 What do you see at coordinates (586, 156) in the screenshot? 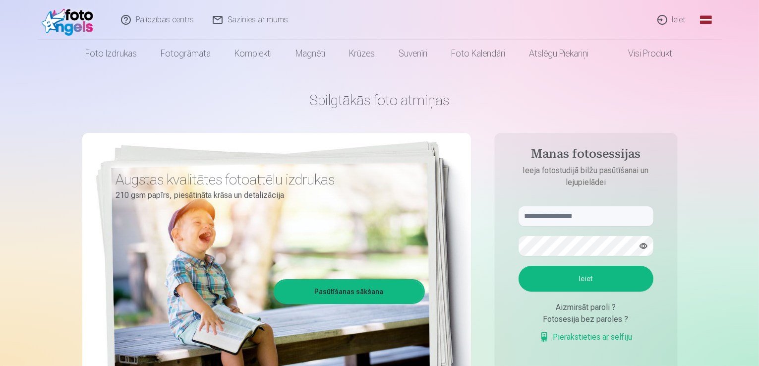
I see `h4: Manas fotosessijas` at bounding box center [586, 156].